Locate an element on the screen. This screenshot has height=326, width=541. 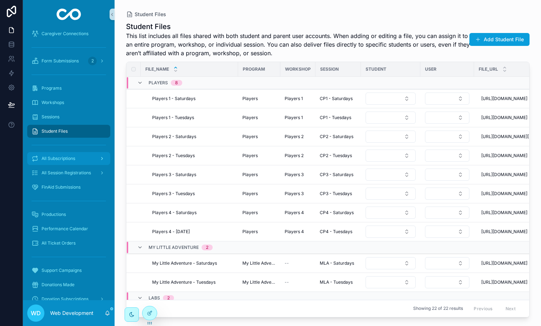
p: Web Development is located at coordinates (72, 313).